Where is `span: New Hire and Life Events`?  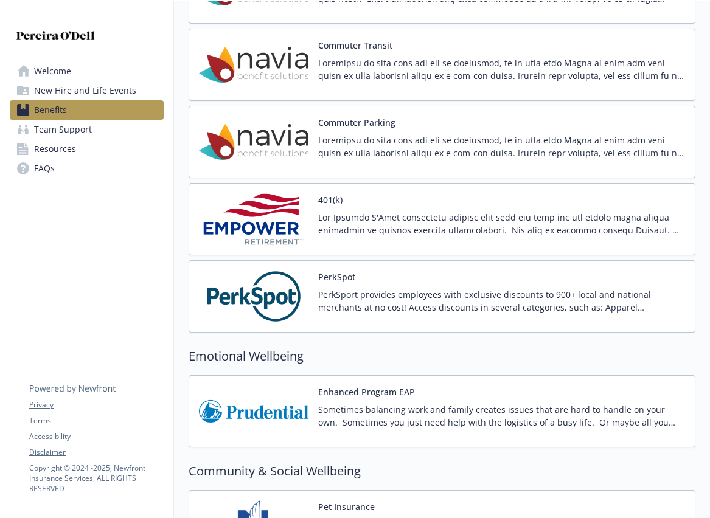
span: New Hire and Life Events is located at coordinates (85, 91).